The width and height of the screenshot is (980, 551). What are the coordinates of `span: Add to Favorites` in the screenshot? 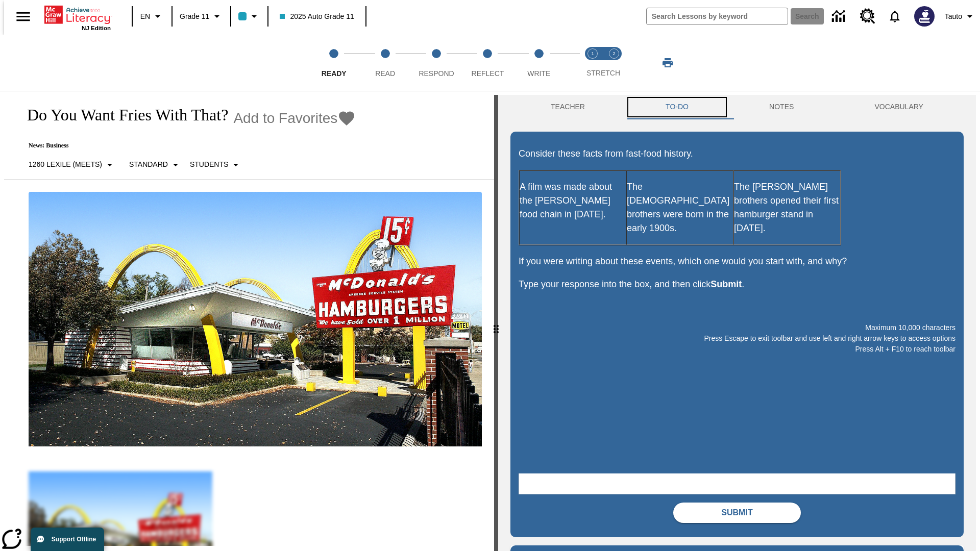 It's located at (285, 119).